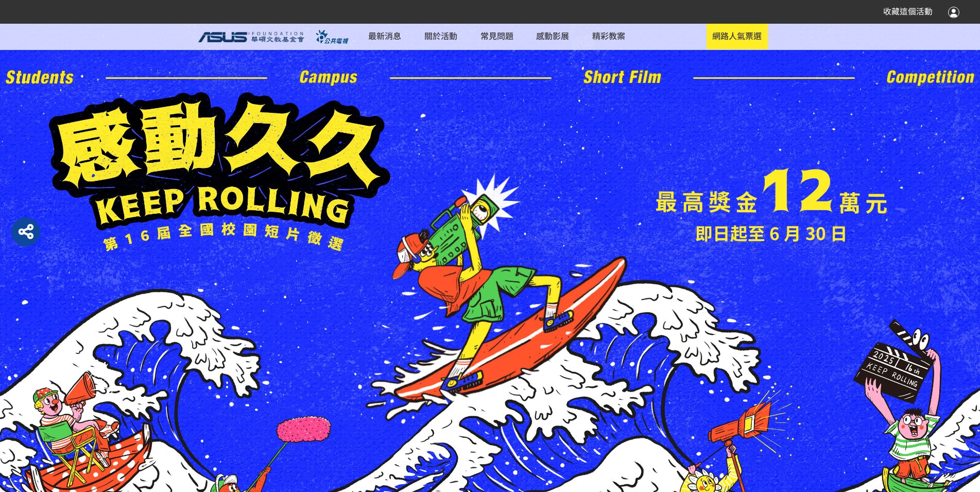  Describe the element at coordinates (930, 78) in the screenshot. I see `img: Competition` at that location.